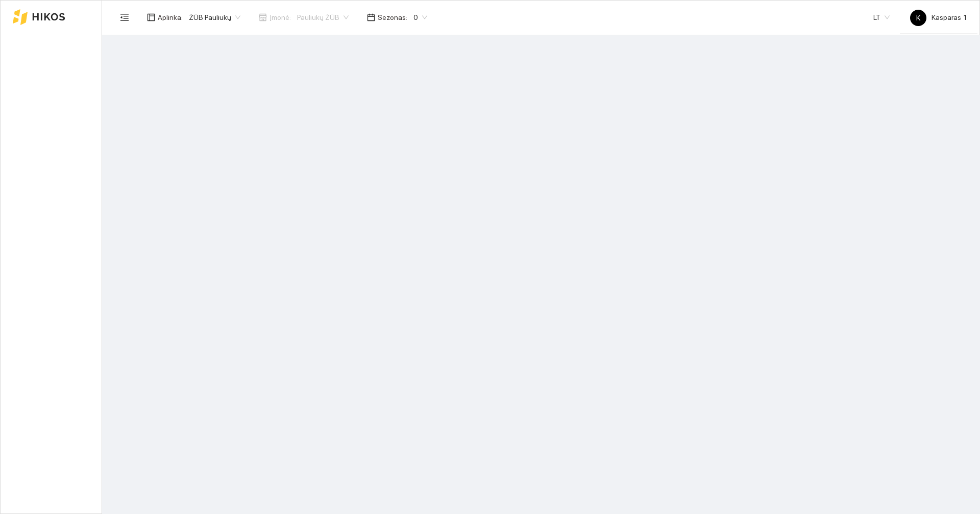 The width and height of the screenshot is (980, 514). What do you see at coordinates (323, 17) in the screenshot?
I see `span: Pauliukų ŽŪB` at bounding box center [323, 17].